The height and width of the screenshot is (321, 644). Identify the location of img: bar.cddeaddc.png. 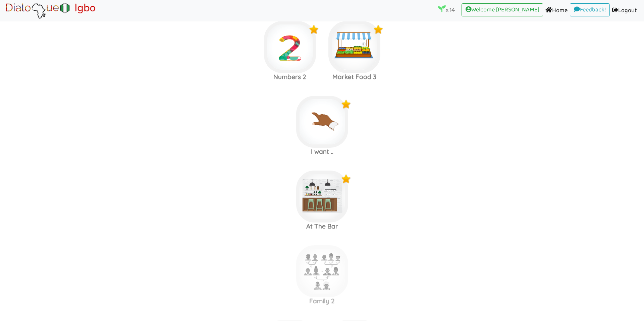
(322, 196).